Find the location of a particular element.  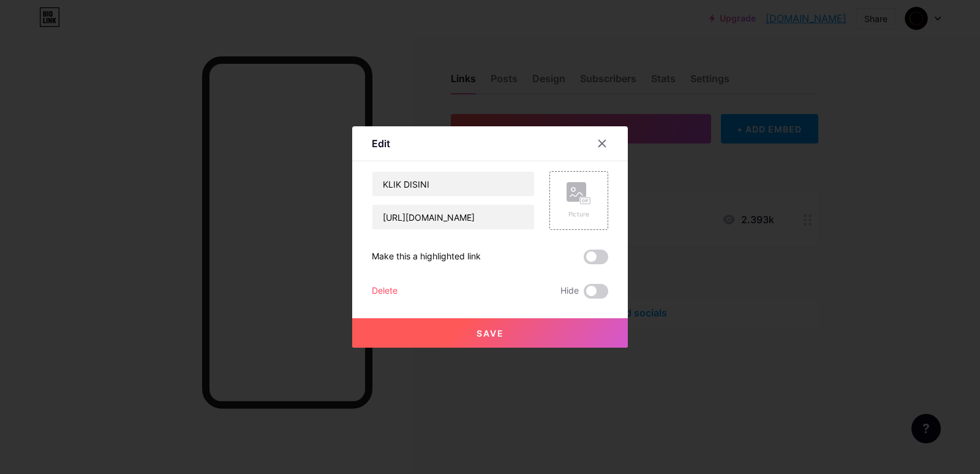

div: Make this a highlighted link is located at coordinates (427, 257).